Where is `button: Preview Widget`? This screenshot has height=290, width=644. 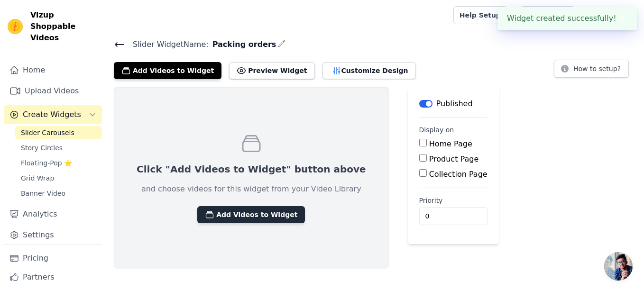 button: Preview Widget is located at coordinates (272, 70).